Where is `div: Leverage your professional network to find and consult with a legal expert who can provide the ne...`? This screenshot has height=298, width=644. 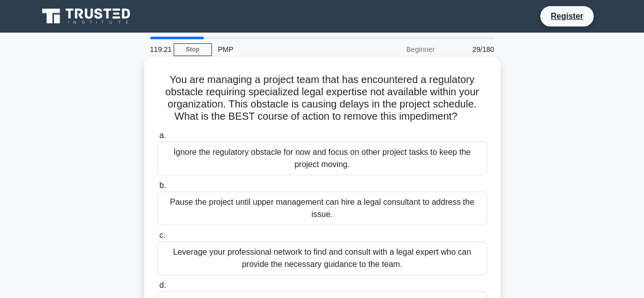 div: Leverage your professional network to find and consult with a legal expert who can provide the ne... is located at coordinates (322, 259).